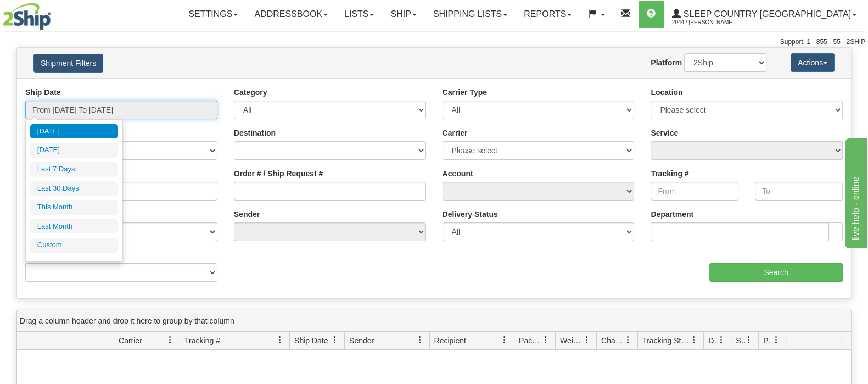 This screenshot has width=868, height=384. What do you see at coordinates (768, 341) in the screenshot?
I see `span: Pickup Status` at bounding box center [768, 341].